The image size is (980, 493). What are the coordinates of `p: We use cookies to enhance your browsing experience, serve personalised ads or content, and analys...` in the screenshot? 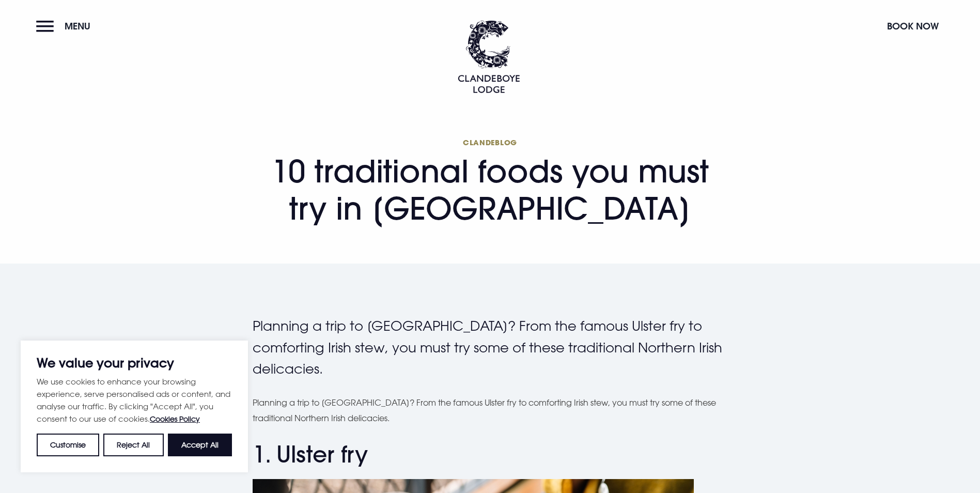 It's located at (134, 400).